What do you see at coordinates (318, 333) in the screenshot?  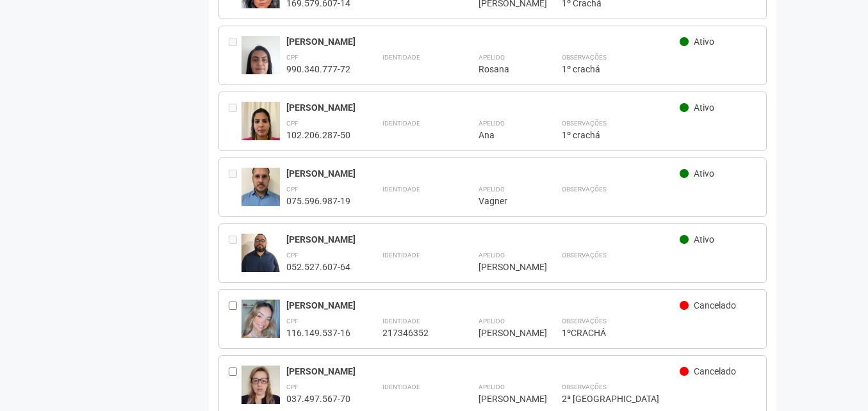 I see `div: 116.149.537-16` at bounding box center [318, 333].